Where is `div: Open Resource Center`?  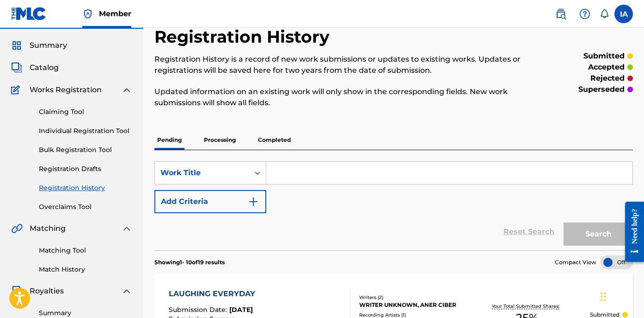 div: Open Resource Center is located at coordinates (16, 37).